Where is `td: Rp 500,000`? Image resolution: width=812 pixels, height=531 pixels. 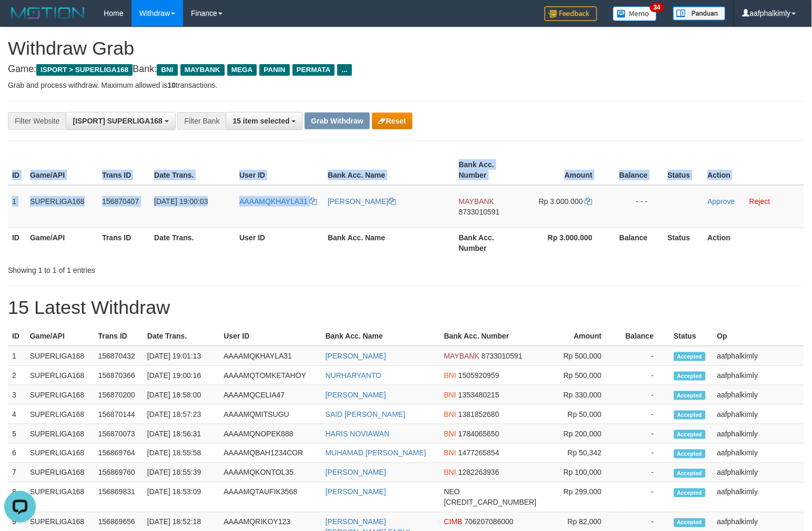 td: Rp 500,000 is located at coordinates (579, 375).